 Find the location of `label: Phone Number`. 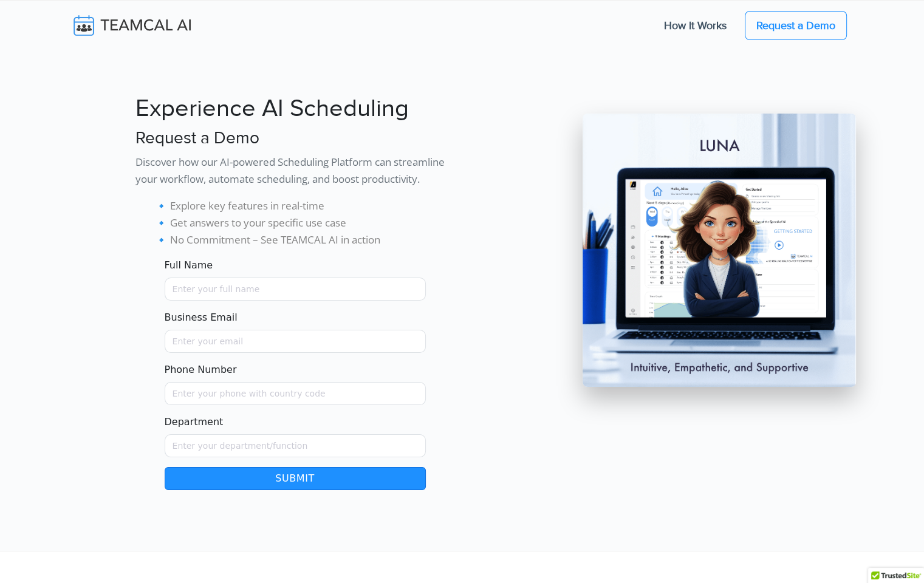

label: Phone Number is located at coordinates (201, 370).